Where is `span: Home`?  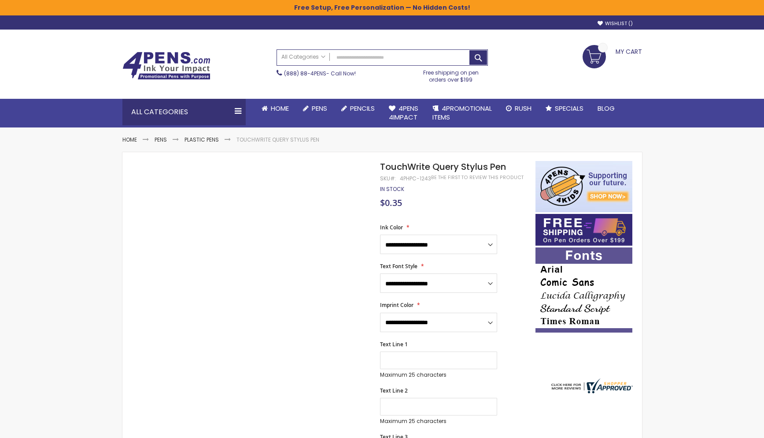
span: Home is located at coordinates (280, 108).